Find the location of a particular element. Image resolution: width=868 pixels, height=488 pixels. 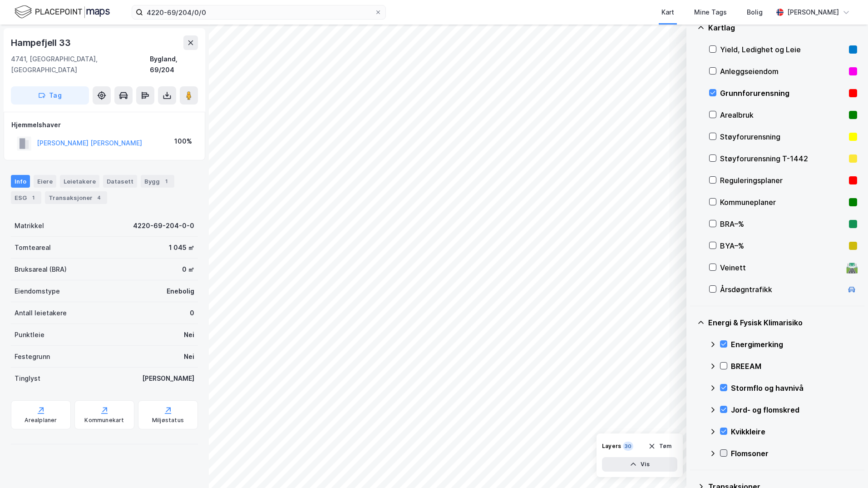

div: Datasett is located at coordinates (120, 181).